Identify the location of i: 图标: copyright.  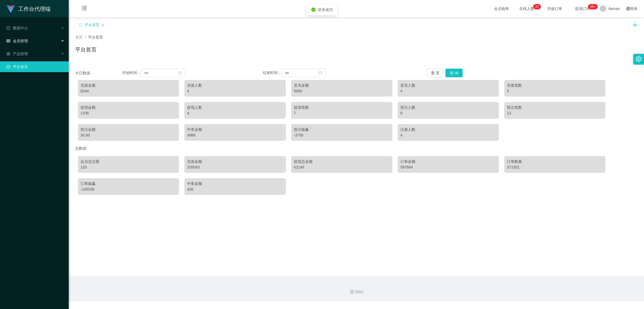
(352, 291).